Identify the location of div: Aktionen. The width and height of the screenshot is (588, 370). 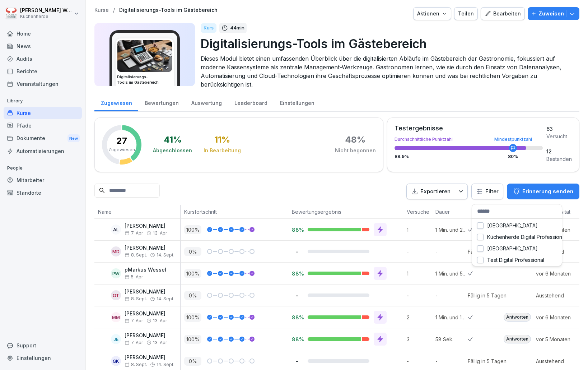
(432, 14).